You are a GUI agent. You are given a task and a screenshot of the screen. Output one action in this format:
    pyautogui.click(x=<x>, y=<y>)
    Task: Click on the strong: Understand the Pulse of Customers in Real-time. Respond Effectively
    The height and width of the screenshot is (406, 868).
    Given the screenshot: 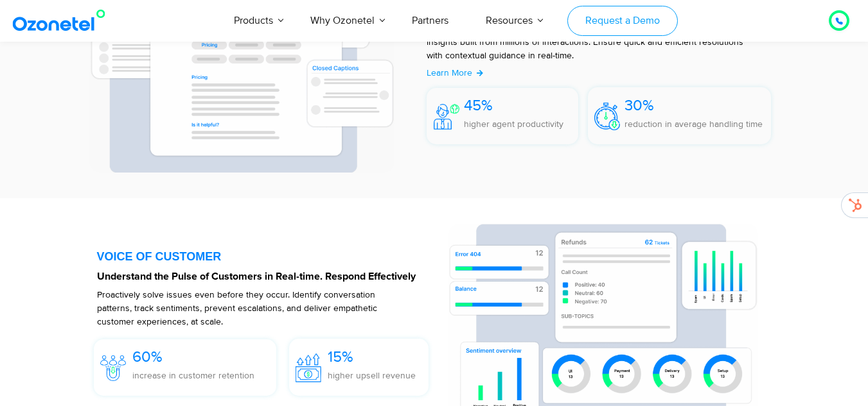 What is the action you would take?
    pyautogui.click(x=256, y=277)
    